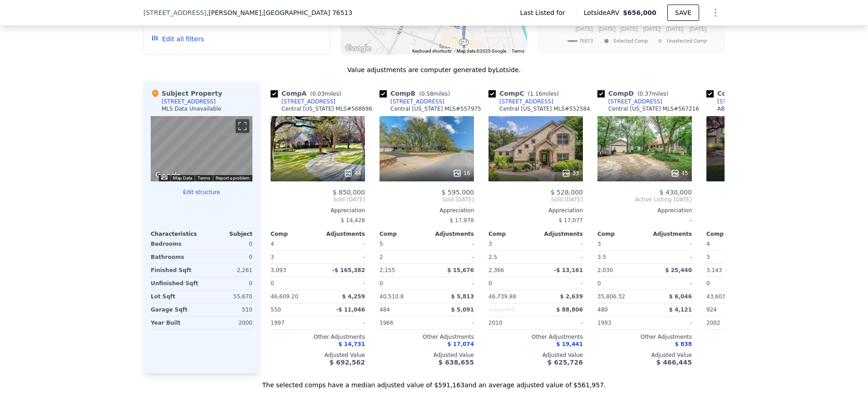  What do you see at coordinates (232, 178) in the screenshot?
I see `a: Report a problem` at bounding box center [232, 178].